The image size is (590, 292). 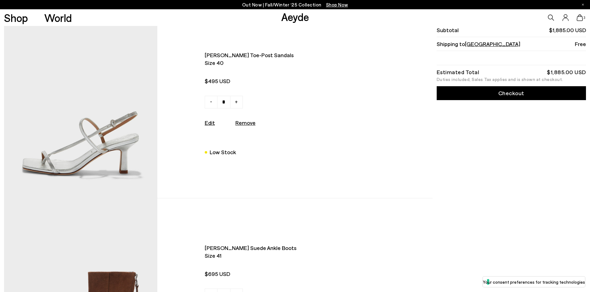 I want to click on div: Low Stock, so click(x=223, y=152).